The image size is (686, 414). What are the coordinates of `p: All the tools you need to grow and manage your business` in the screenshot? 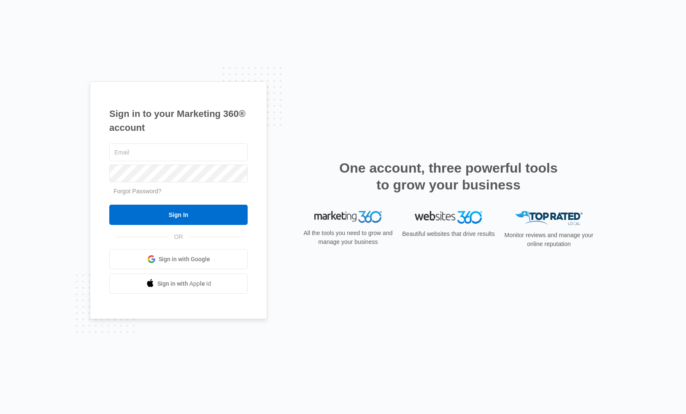 It's located at (348, 238).